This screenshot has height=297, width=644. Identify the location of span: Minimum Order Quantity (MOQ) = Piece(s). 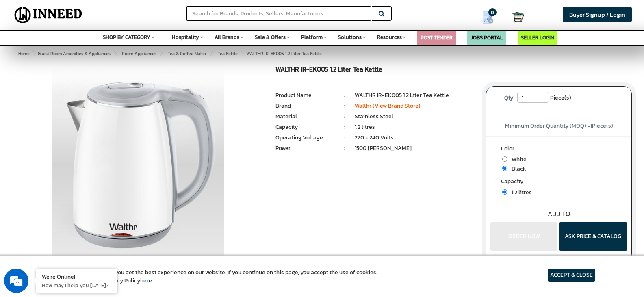
(559, 126).